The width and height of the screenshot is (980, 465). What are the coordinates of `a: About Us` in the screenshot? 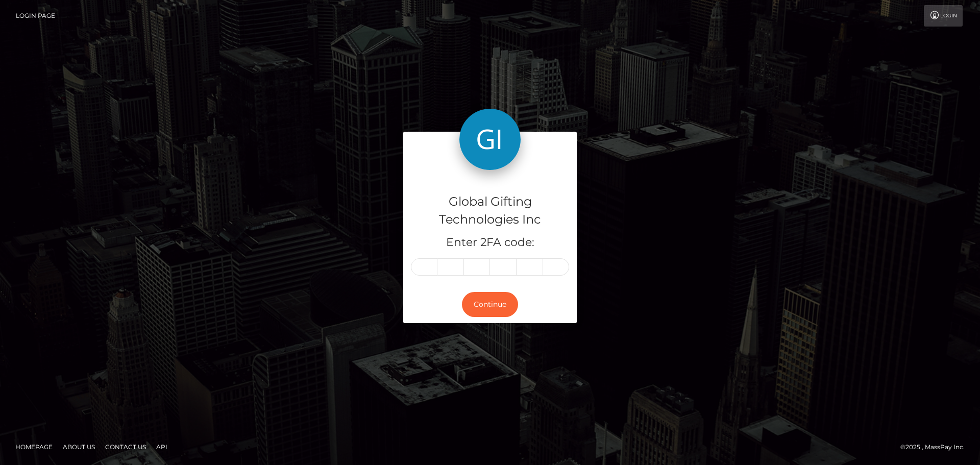 It's located at (78, 446).